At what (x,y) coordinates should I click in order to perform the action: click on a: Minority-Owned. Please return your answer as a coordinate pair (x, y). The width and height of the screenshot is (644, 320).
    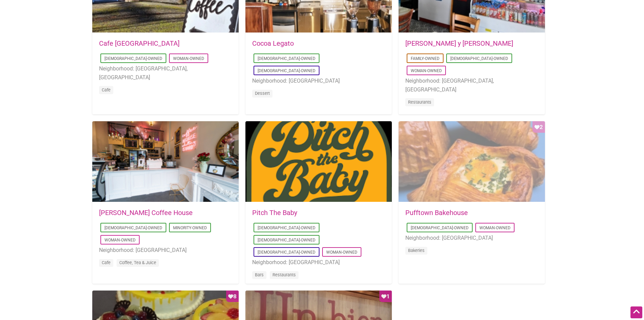
    Looking at the image, I should click on (190, 228).